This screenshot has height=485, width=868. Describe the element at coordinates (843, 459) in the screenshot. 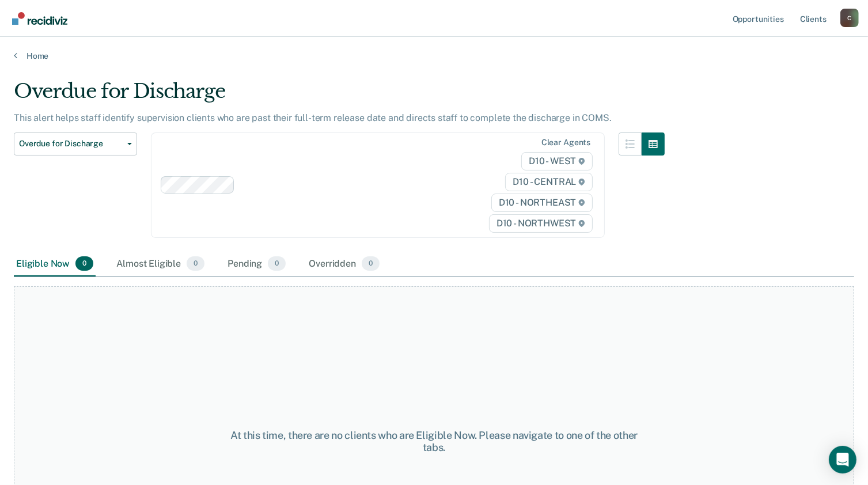

I see `div: Open Intercom Messenger` at that location.